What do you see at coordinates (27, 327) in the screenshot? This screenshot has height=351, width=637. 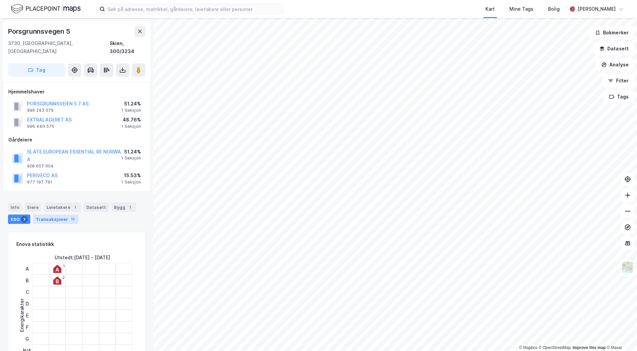 I see `div: F` at bounding box center [27, 327].